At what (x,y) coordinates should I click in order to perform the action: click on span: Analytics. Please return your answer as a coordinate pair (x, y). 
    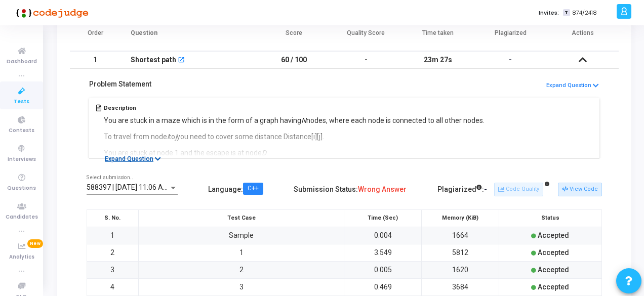
    Looking at the image, I should click on (21, 257).